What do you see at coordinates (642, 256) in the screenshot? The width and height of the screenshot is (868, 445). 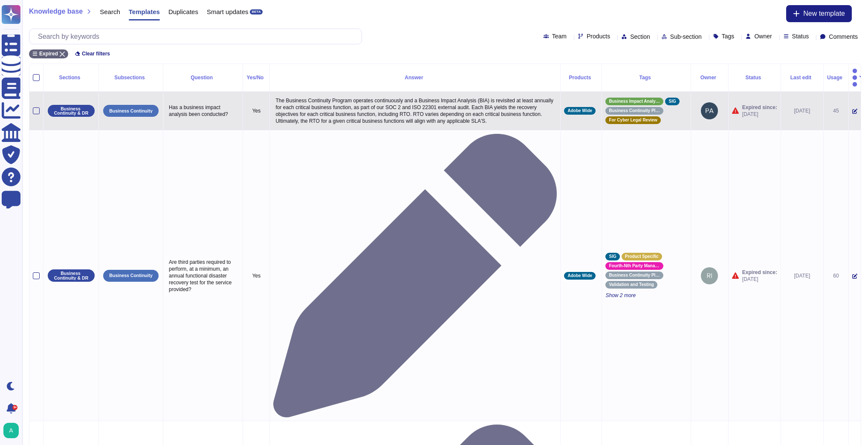 I see `span: Product Specific` at bounding box center [642, 256].